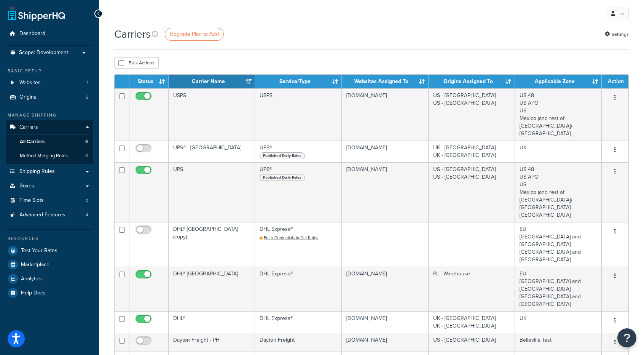  Describe the element at coordinates (30, 83) in the screenshot. I see `span: Websites` at that location.